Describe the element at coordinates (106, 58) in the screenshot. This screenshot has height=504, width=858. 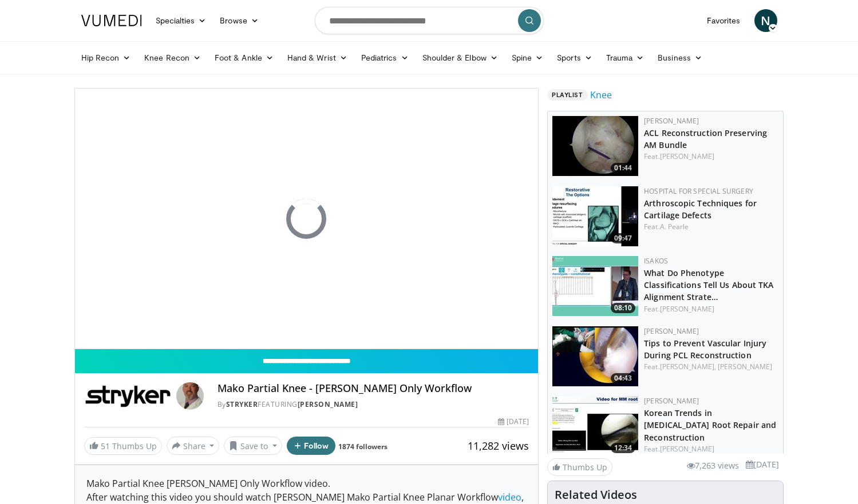
I see `a: Hip Recon` at that location.